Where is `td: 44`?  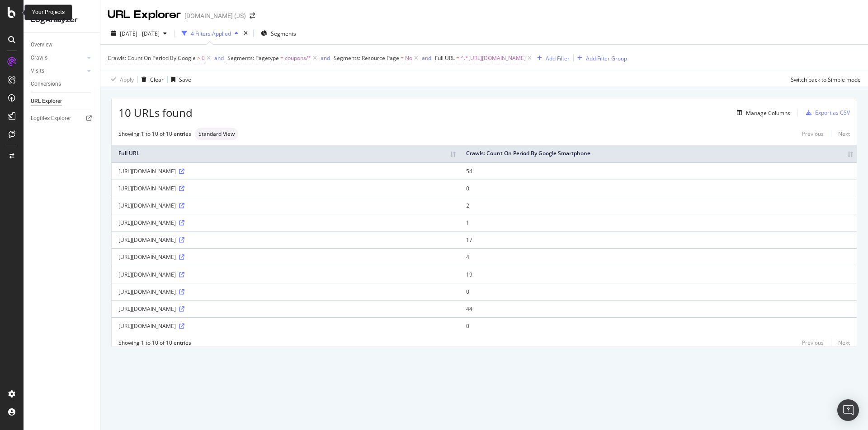 td: 44 is located at coordinates (657, 309).